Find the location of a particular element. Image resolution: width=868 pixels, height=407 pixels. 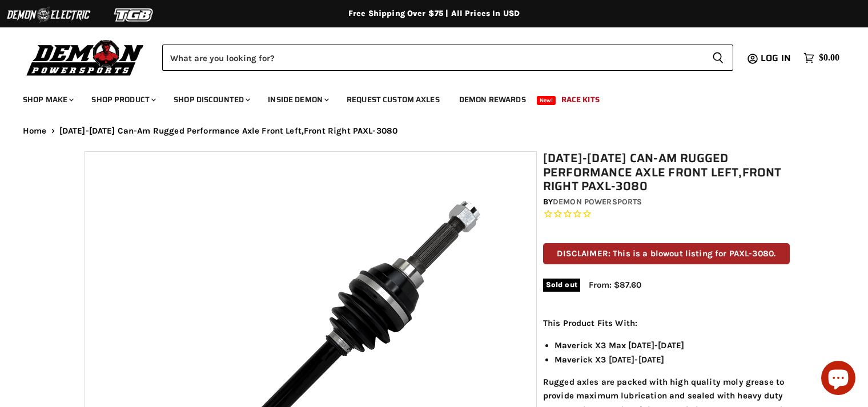

a: Shop Product is located at coordinates (123, 99).